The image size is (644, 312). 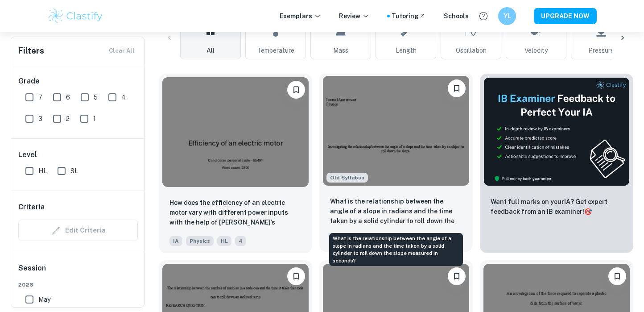 What do you see at coordinates (557, 132) in the screenshot?
I see `img: Thumbnail` at bounding box center [557, 132].